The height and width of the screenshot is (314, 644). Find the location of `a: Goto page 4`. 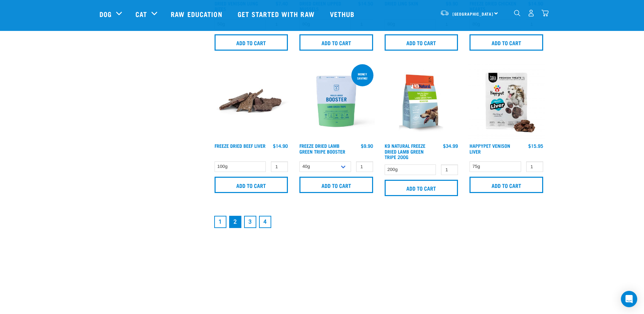

a: Goto page 4 is located at coordinates (265, 222).